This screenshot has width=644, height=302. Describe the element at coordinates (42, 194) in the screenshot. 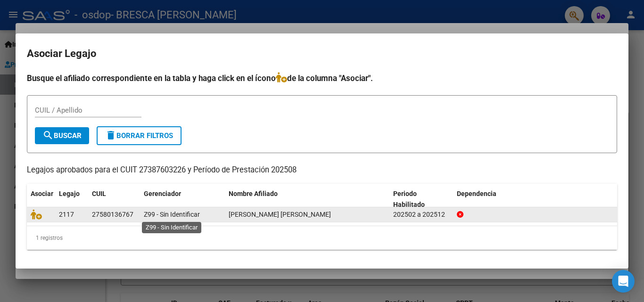

I see `span: Asociar` at that location.